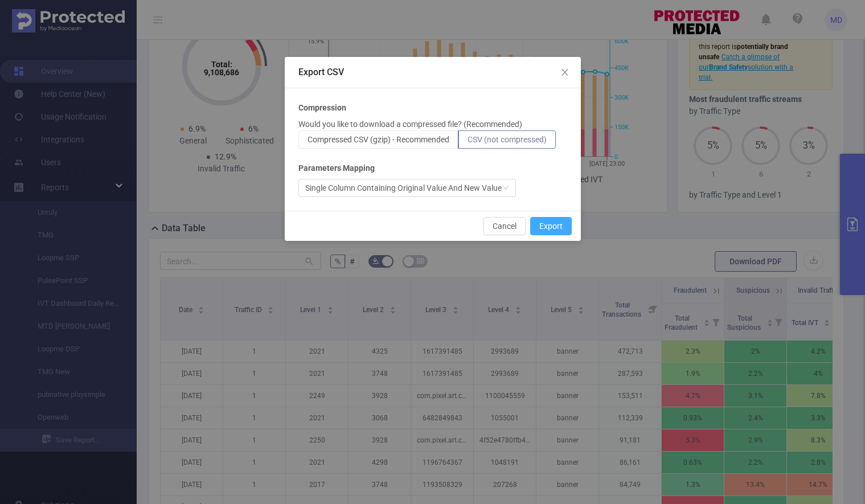 The height and width of the screenshot is (504, 865). Describe the element at coordinates (505, 226) in the screenshot. I see `button: Cancel` at that location.